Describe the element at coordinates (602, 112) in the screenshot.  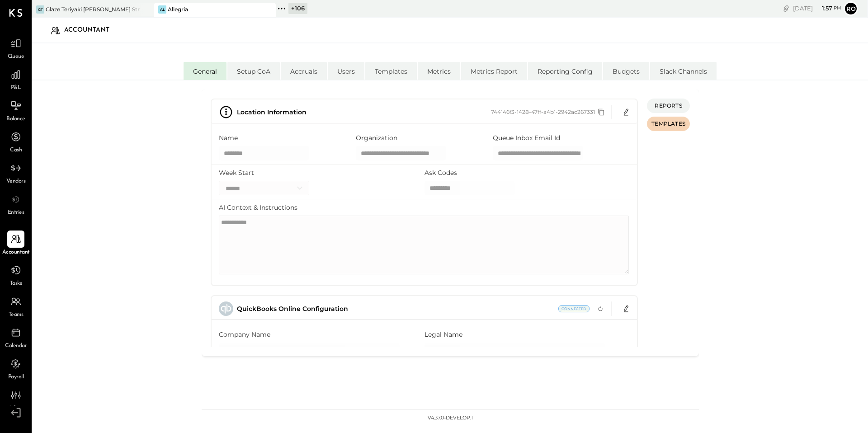
I see `button: Copy id` at that location.